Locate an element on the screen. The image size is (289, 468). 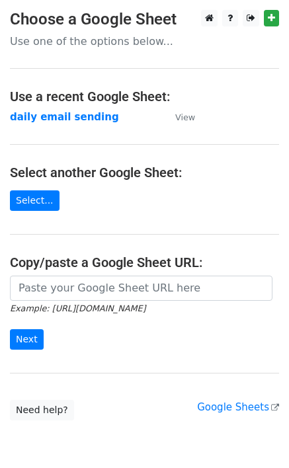
p: Use one of the options below... is located at coordinates (144, 41).